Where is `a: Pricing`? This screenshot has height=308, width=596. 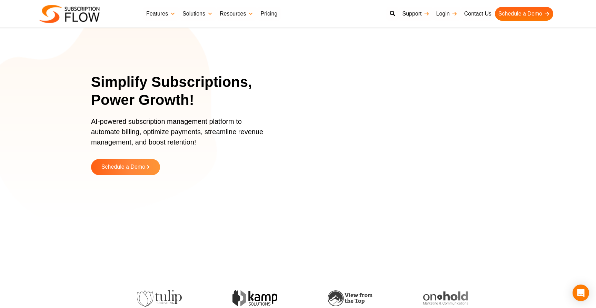
a: Pricing is located at coordinates (269, 14).